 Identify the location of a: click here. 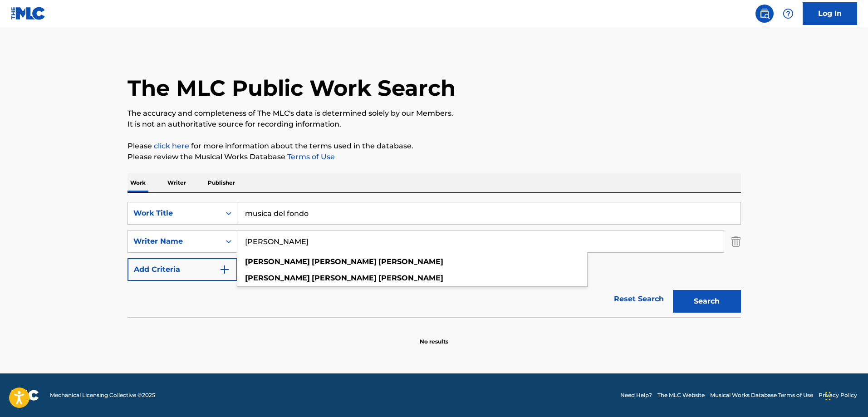
(172, 145).